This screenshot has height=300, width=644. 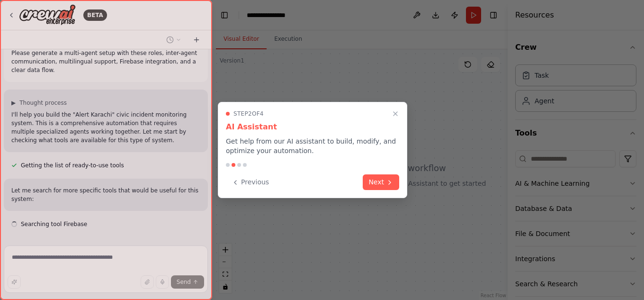 What do you see at coordinates (396, 114) in the screenshot?
I see `button: Close walkthrough` at bounding box center [396, 114].